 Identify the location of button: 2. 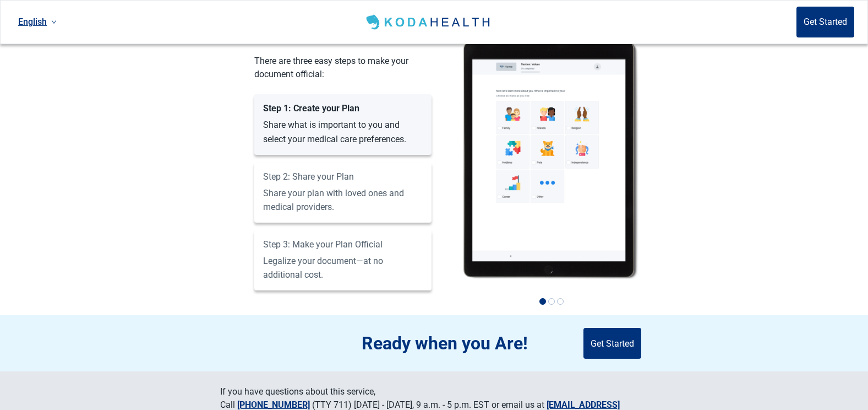
(552, 302).